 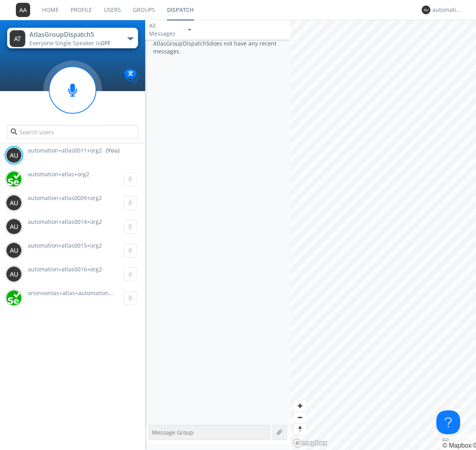 What do you see at coordinates (14, 298) in the screenshot?
I see `img: 29d36aed6fa347d5a1537e7736e6aa13` at bounding box center [14, 298].